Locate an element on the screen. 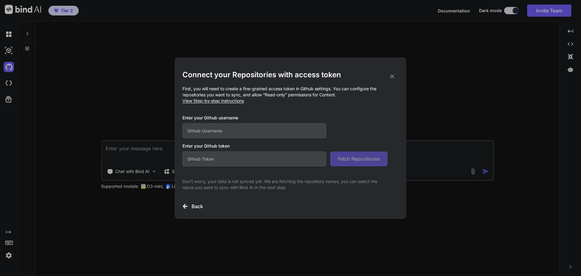 The width and height of the screenshot is (581, 276). h3: Back is located at coordinates (197, 206).